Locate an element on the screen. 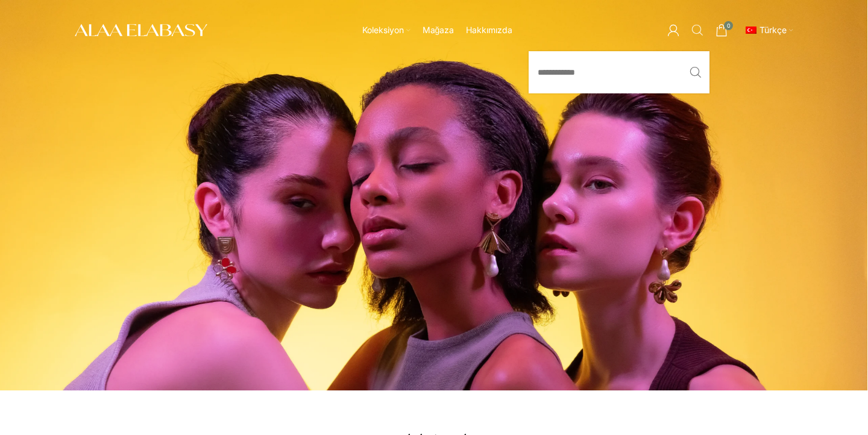 The width and height of the screenshot is (868, 435). a: tr_TRTürkçe is located at coordinates (768, 30).